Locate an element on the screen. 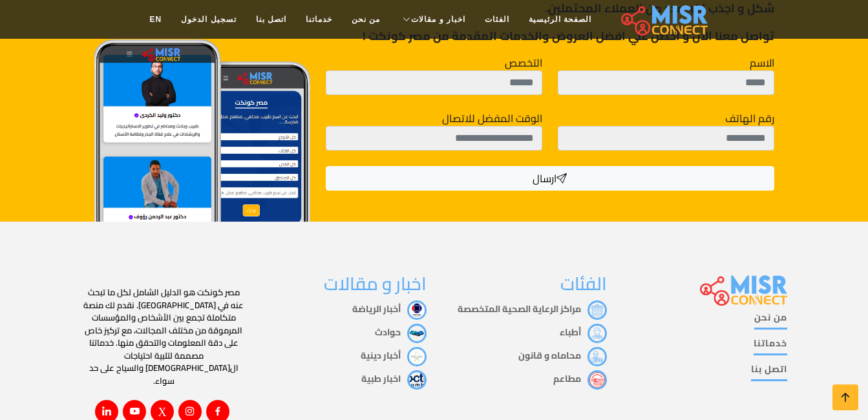 This screenshot has height=420, width=868. img: أخبار الرياضة is located at coordinates (417, 310).